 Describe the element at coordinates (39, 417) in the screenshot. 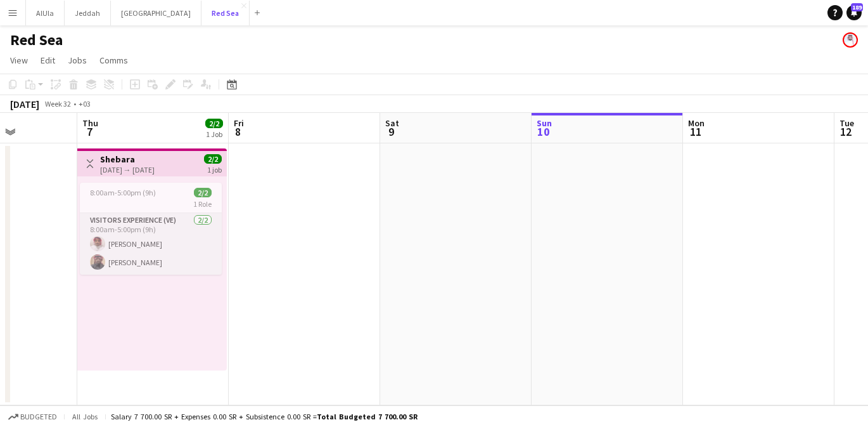

I see `span: Budgeted` at that location.